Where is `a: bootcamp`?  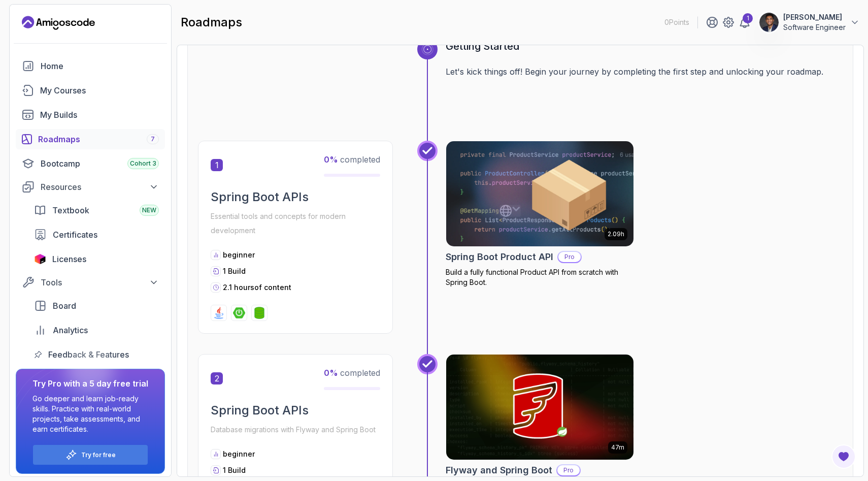
a: bootcamp is located at coordinates (90, 163).